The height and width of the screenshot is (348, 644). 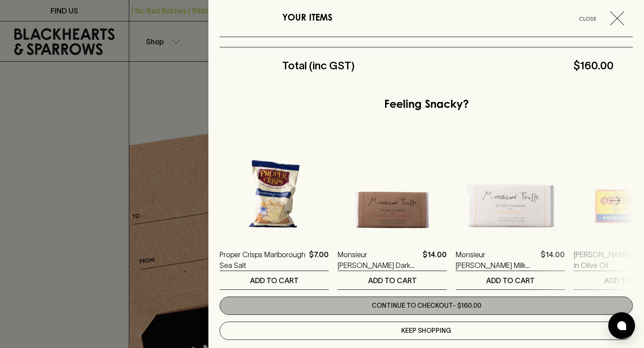 I want to click on span: Close, so click(x=587, y=18).